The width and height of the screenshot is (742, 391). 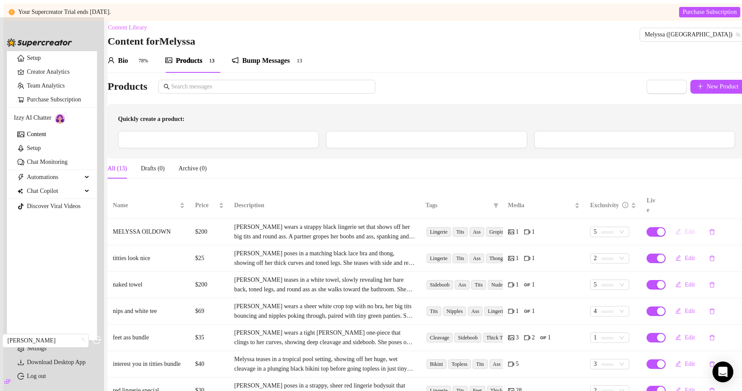 What do you see at coordinates (149, 232) in the screenshot?
I see `td: MELYSSA OILDOWN` at bounding box center [149, 232].